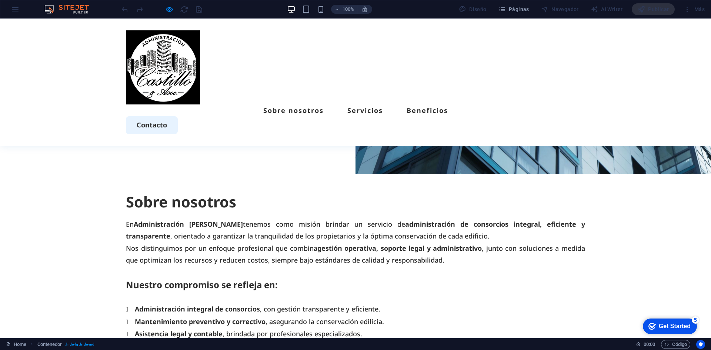 The width and height of the screenshot is (711, 350). I want to click on p: En tenemos como misión brindar un servicio de , orientado a garantizar la tranquilidad de los pro..., so click(356, 212).